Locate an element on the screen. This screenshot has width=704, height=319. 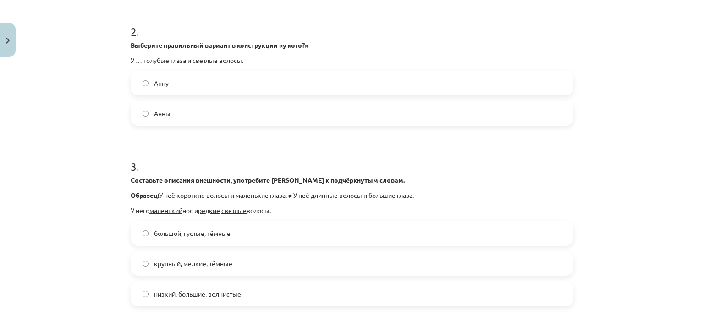
img: icon-close-lesson-0947bae3869378f0d4975bcd49f059093ad1ed9edebbc8119c70593378902aed.svg is located at coordinates (8, 40).